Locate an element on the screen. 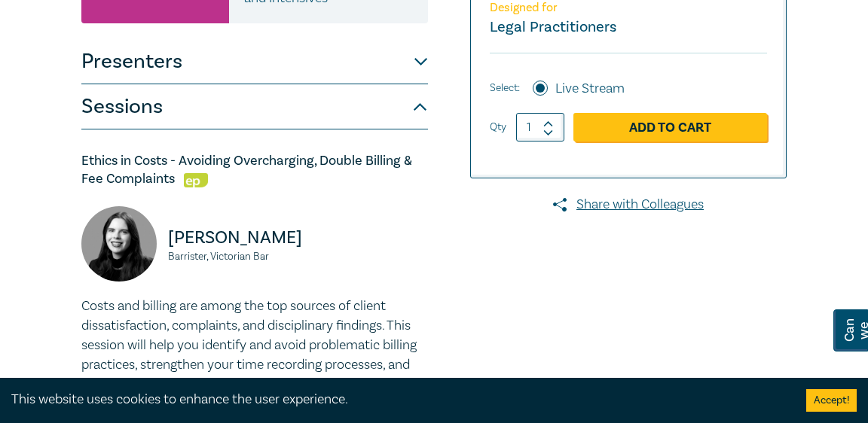 Image resolution: width=868 pixels, height=423 pixels. button: Sessions is located at coordinates (254, 107).